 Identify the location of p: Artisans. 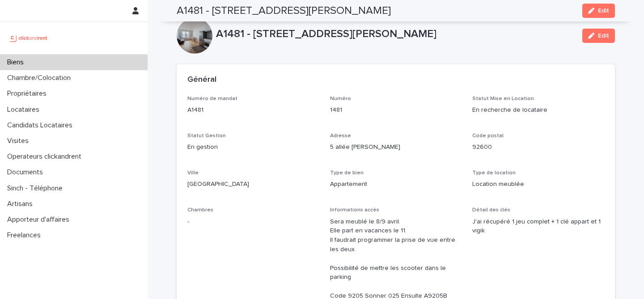
(21, 204).